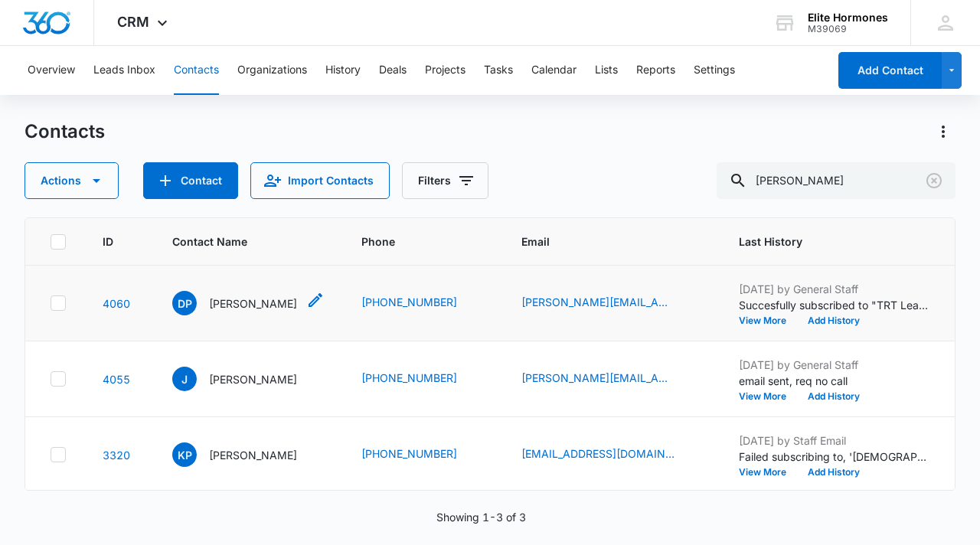 The width and height of the screenshot is (980, 545). Describe the element at coordinates (185, 303) in the screenshot. I see `span: DP` at that location.